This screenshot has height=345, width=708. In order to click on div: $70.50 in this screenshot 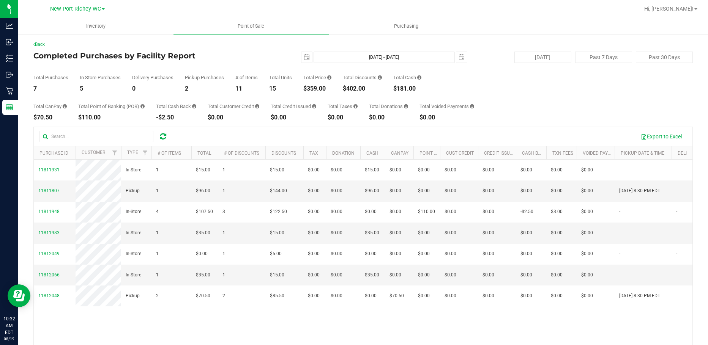, I will do `click(50, 118)`.